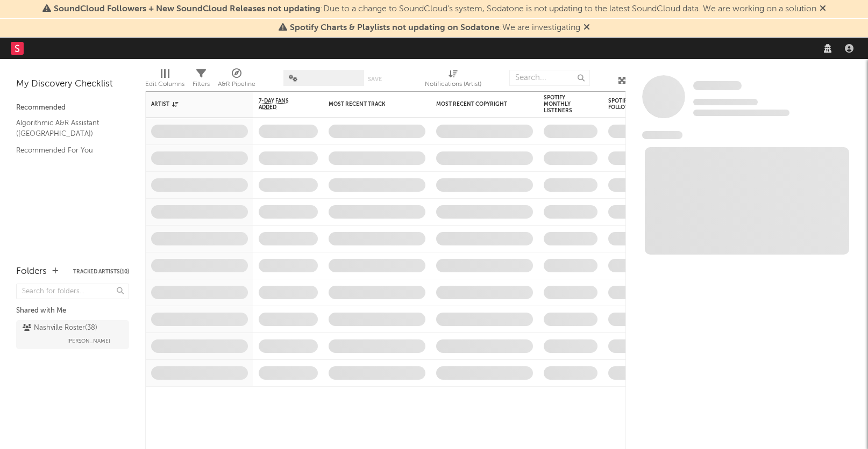  I want to click on span: SoundCloud Followers + New SoundCloud Releases not updating, so click(187, 9).